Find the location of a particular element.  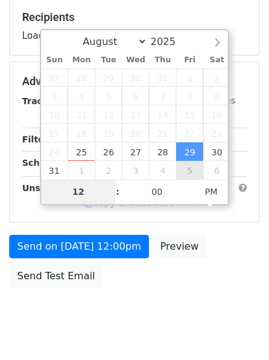

span: Fri is located at coordinates (190, 60).